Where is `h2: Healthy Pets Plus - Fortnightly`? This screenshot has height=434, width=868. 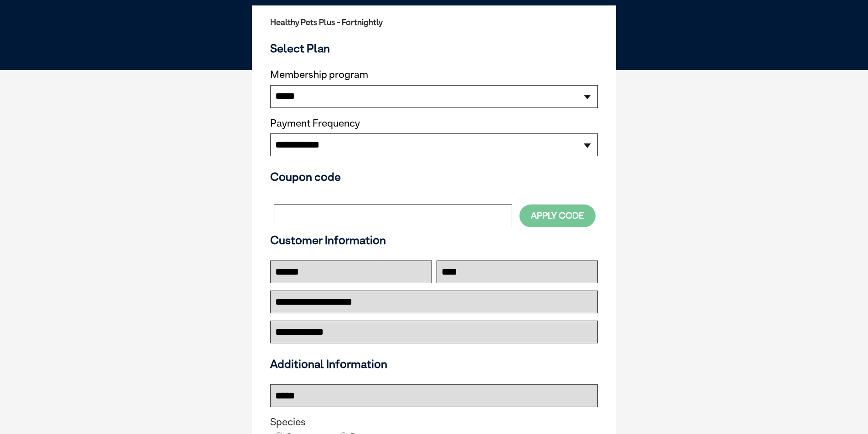
h2: Healthy Pets Plus - Fortnightly is located at coordinates (434, 22).